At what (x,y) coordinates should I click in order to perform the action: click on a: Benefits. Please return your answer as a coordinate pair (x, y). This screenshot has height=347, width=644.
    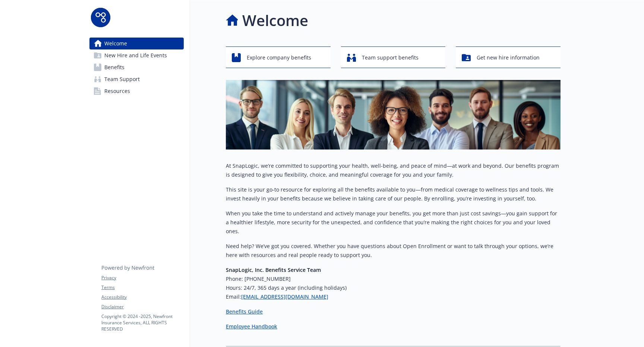
    Looking at the image, I should click on (137, 68).